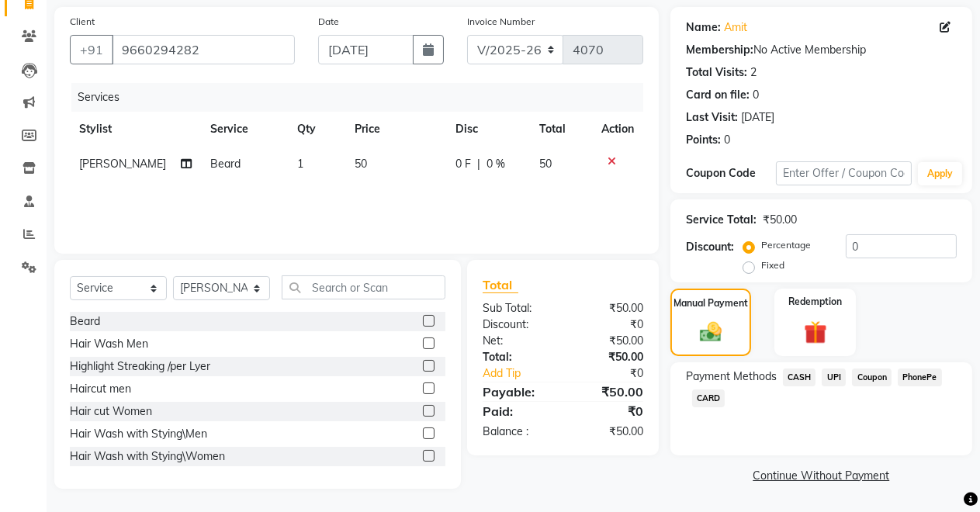 Image resolution: width=980 pixels, height=512 pixels. I want to click on div: Paid:, so click(517, 411).